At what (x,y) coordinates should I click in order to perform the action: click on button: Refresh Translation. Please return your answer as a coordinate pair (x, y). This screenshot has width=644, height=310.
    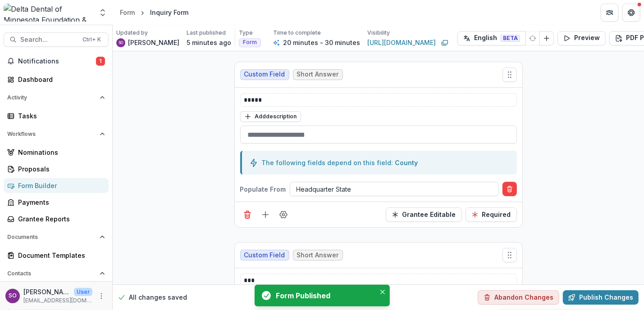
    Looking at the image, I should click on (532, 38).